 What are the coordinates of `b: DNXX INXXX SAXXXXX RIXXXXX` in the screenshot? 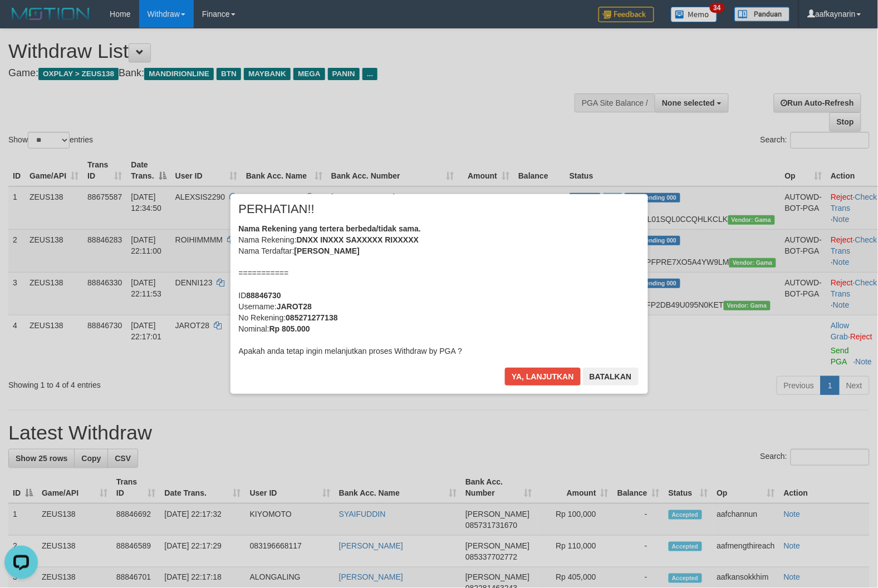 It's located at (358, 240).